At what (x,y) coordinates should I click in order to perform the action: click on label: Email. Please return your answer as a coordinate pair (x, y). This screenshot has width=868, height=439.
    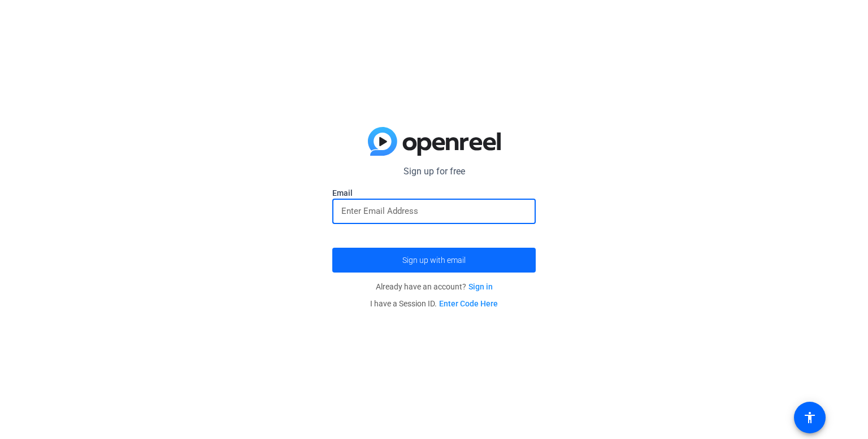
    Looking at the image, I should click on (434, 193).